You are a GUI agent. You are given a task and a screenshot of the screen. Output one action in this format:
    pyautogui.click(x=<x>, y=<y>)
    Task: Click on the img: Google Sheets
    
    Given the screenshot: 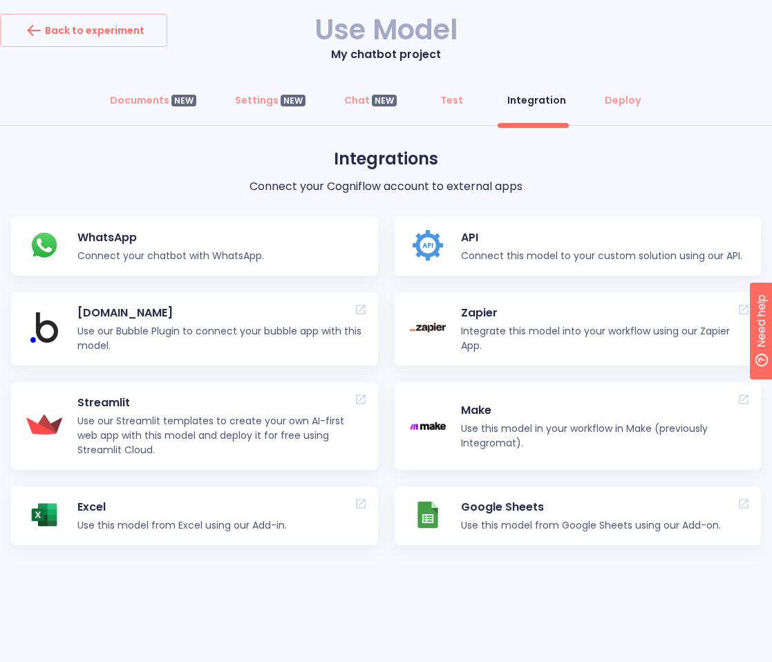 What is the action you would take?
    pyautogui.click(x=428, y=515)
    